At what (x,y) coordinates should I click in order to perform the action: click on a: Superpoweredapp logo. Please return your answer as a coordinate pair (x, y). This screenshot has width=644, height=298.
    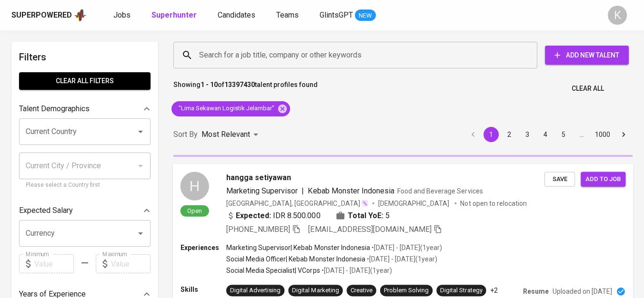
    Looking at the image, I should click on (49, 15).